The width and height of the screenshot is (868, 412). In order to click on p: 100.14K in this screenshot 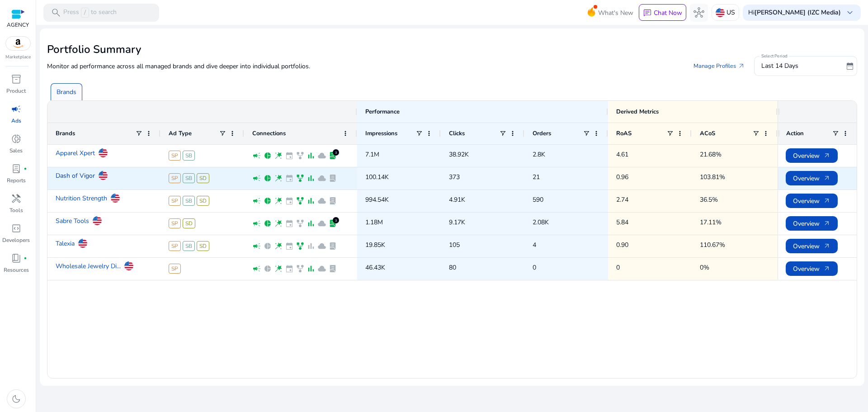, I will do `click(377, 177)`.